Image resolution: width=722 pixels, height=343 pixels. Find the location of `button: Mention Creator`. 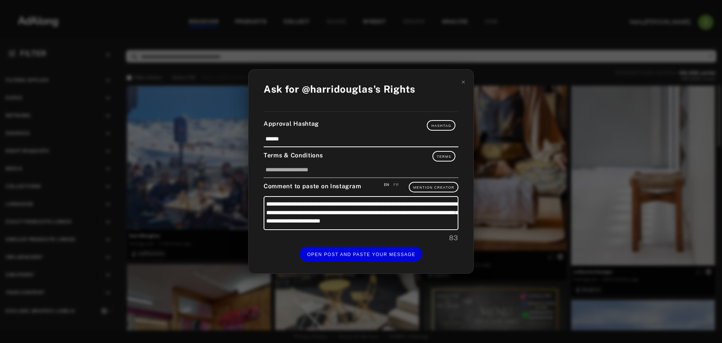

button: Mention Creator is located at coordinates (434, 187).